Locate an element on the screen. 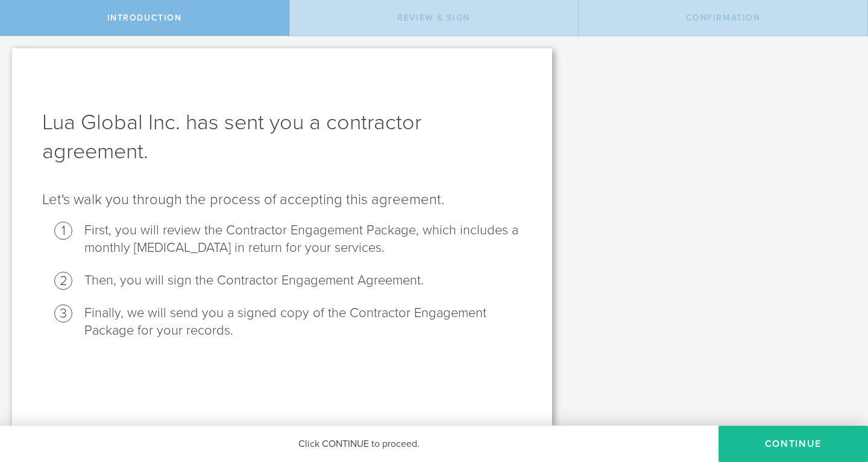 This screenshot has width=868, height=462. p: Let's walk you through the process of accepting this agreement. is located at coordinates (282, 200).